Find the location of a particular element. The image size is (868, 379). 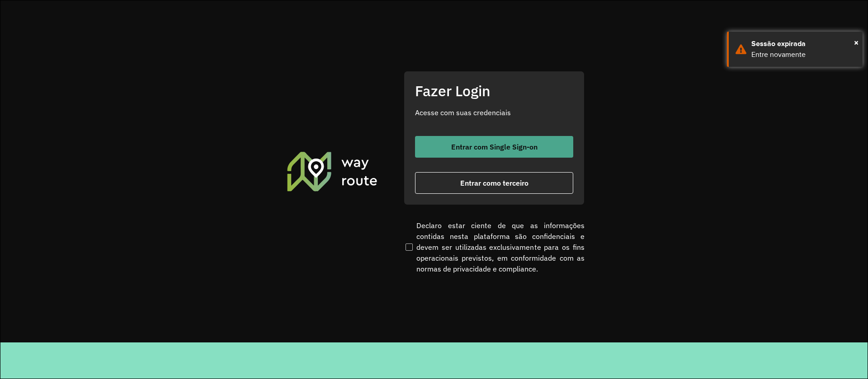

span: Entrar com Single Sign-on is located at coordinates (494, 147).